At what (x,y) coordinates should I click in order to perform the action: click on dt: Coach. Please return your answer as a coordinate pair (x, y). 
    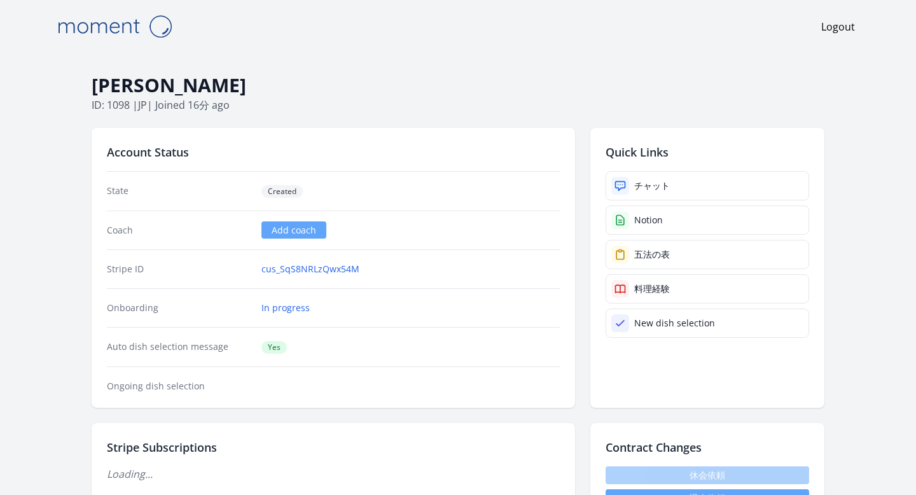
    Looking at the image, I should click on (179, 230).